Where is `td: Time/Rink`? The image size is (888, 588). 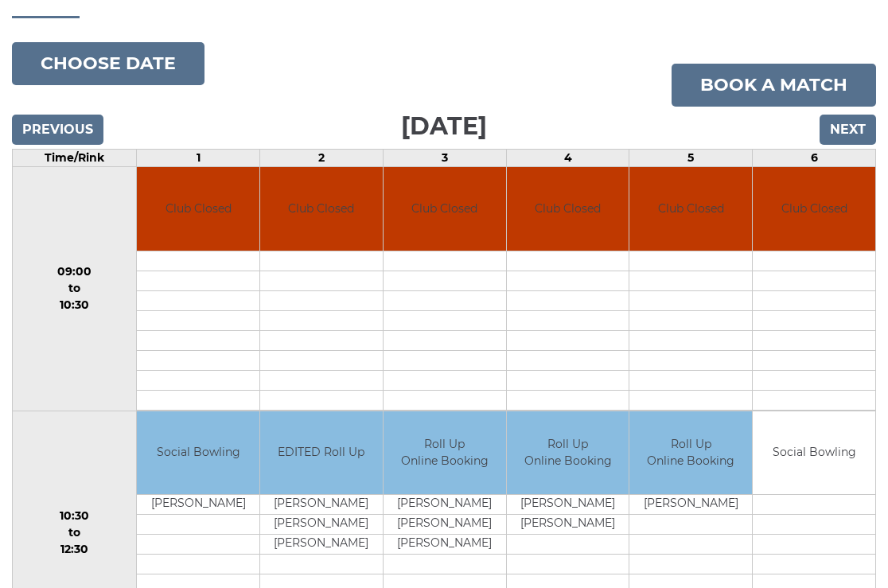
td: Time/Rink is located at coordinates (75, 159).